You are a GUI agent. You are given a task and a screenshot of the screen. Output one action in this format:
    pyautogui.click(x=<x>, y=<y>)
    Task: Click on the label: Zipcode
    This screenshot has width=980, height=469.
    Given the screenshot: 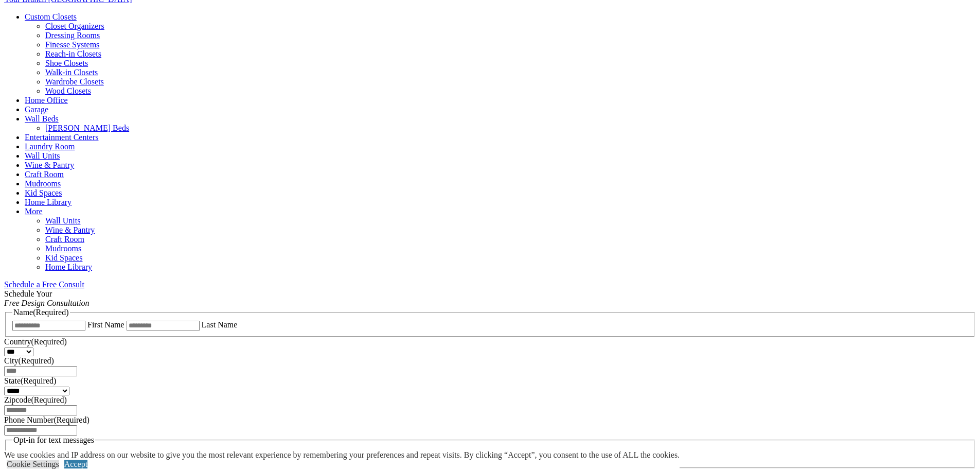 What is the action you would take?
    pyautogui.click(x=35, y=400)
    